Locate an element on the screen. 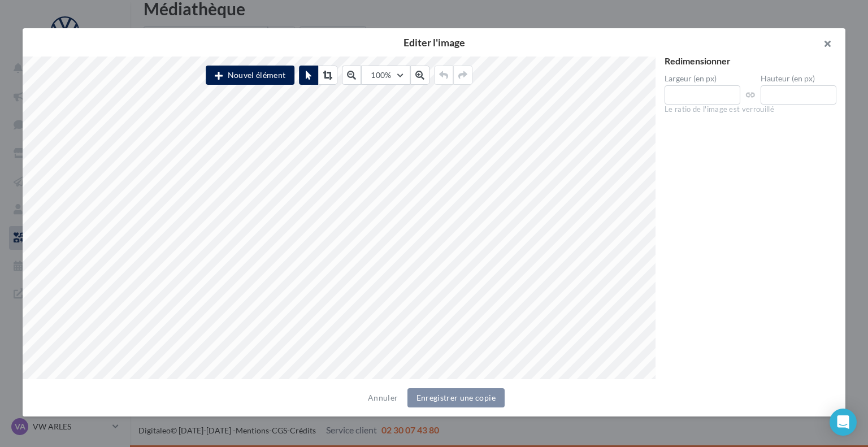 The height and width of the screenshot is (447, 868). div: Le ratio de l'image est verrouillé is located at coordinates (751, 110).